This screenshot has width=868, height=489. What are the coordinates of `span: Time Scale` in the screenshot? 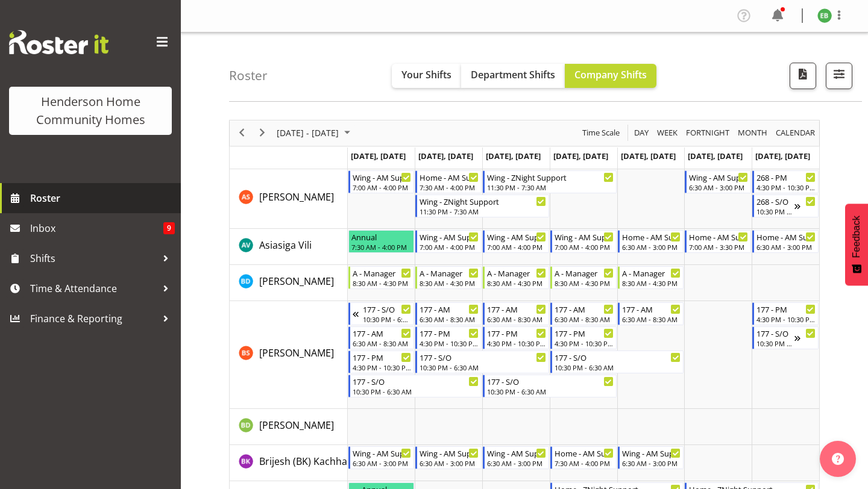 It's located at (601, 133).